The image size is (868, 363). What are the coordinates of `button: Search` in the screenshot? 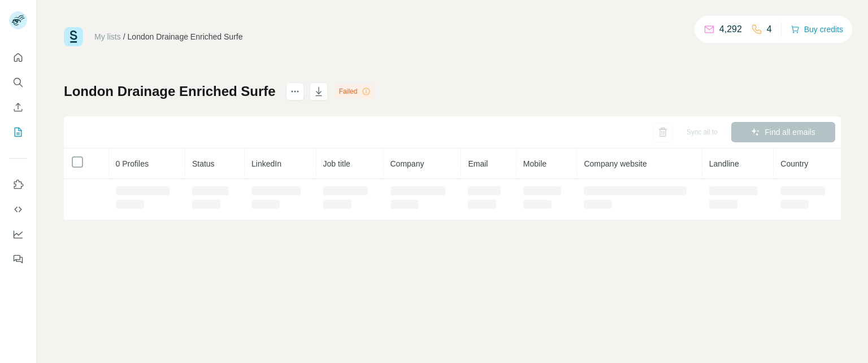 It's located at (18, 82).